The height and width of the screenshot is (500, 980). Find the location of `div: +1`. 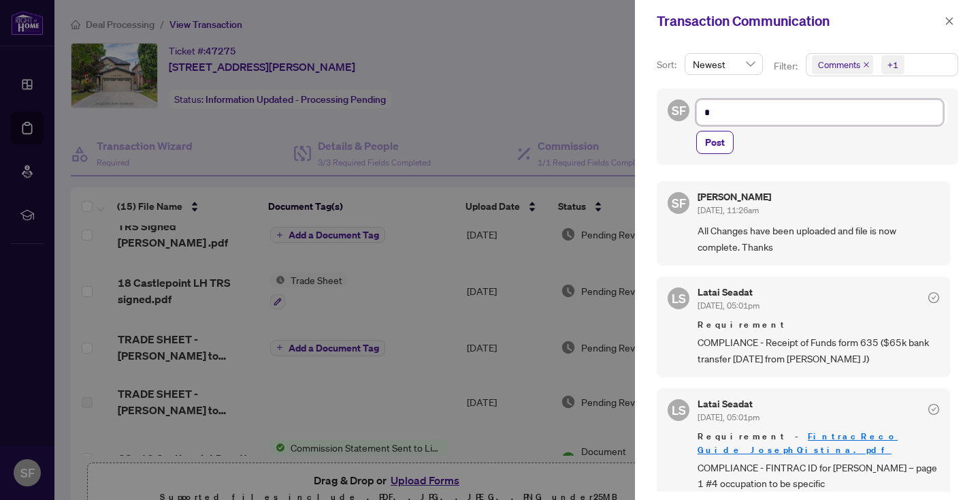

div: +1 is located at coordinates (893, 65).